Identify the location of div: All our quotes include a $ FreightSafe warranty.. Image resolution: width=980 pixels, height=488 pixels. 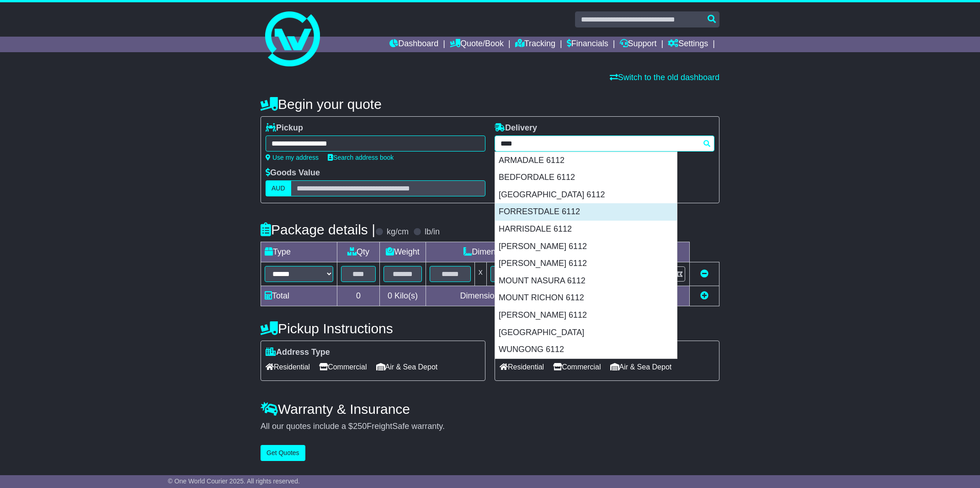
(490, 426).